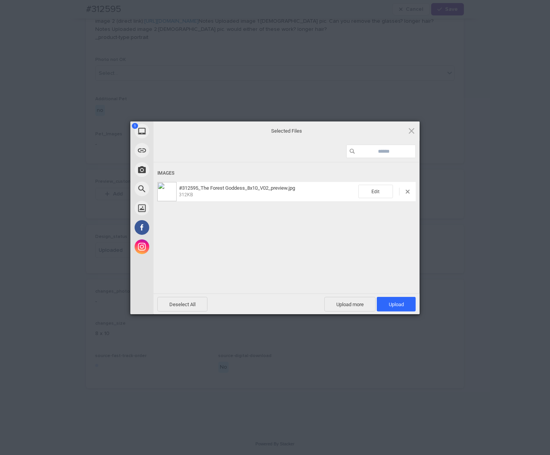 The height and width of the screenshot is (455, 550). Describe the element at coordinates (177, 227) in the screenshot. I see `div: Facebook` at that location.